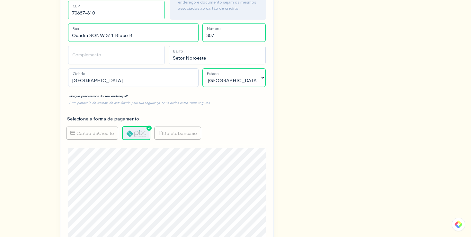 Image resolution: width=471 pixels, height=237 pixels. Describe the element at coordinates (133, 77) in the screenshot. I see `input: Cidade` at that location.